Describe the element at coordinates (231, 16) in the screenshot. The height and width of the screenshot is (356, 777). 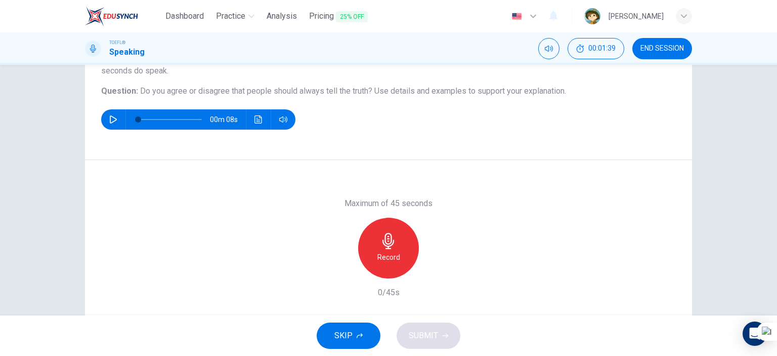
I see `span: Practice` at that location.